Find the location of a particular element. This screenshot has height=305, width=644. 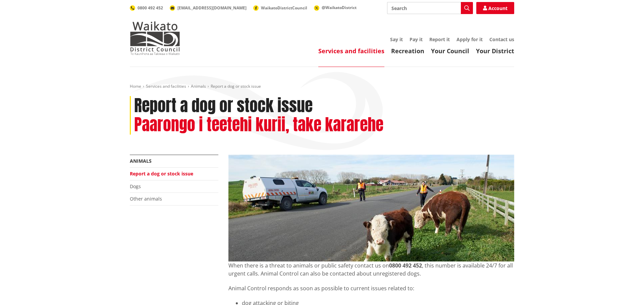

nav: breadcrumb is located at coordinates (322, 86).